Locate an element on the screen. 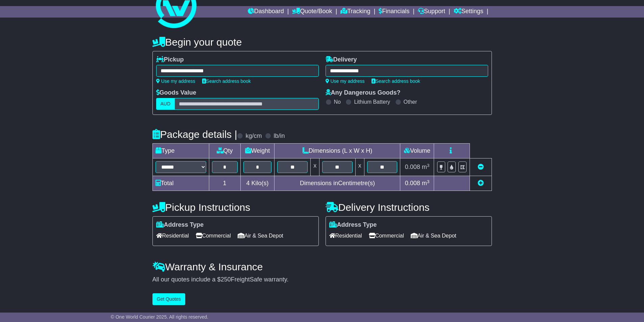 This screenshot has width=644, height=322. h4: Warranty & Insurance is located at coordinates (322, 267).